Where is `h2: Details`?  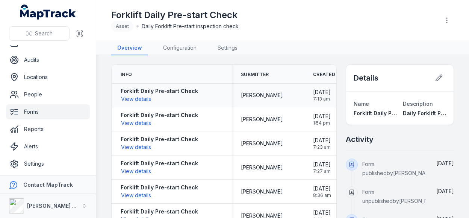
h2: Details is located at coordinates (366, 78).